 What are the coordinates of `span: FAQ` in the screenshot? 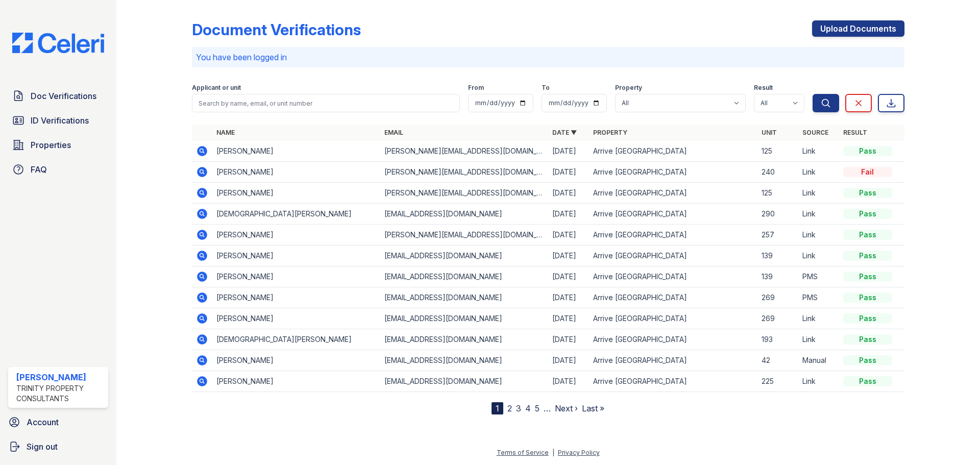 It's located at (38, 170).